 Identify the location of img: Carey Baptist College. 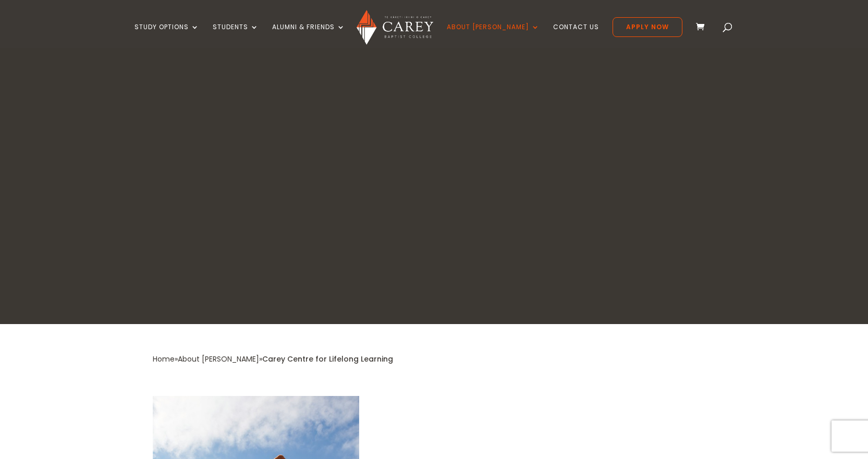
(395, 27).